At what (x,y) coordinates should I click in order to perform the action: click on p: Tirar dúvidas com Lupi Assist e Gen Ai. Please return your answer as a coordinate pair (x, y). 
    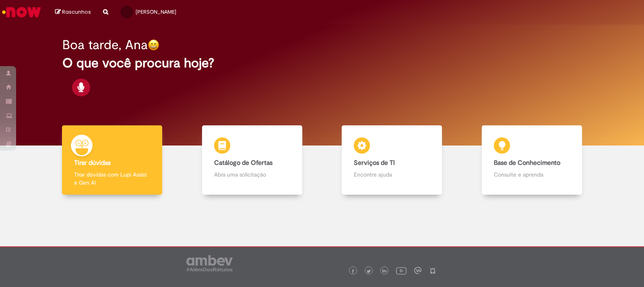
    Looking at the image, I should click on (112, 179).